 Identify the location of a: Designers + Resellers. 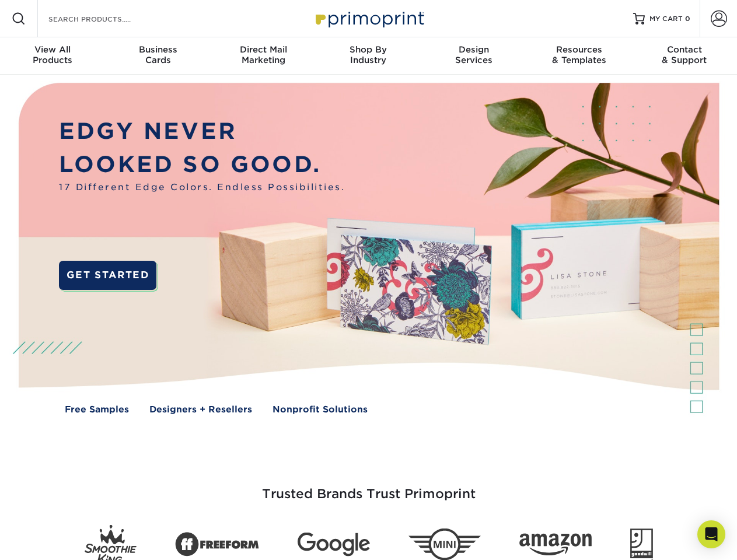
(201, 409).